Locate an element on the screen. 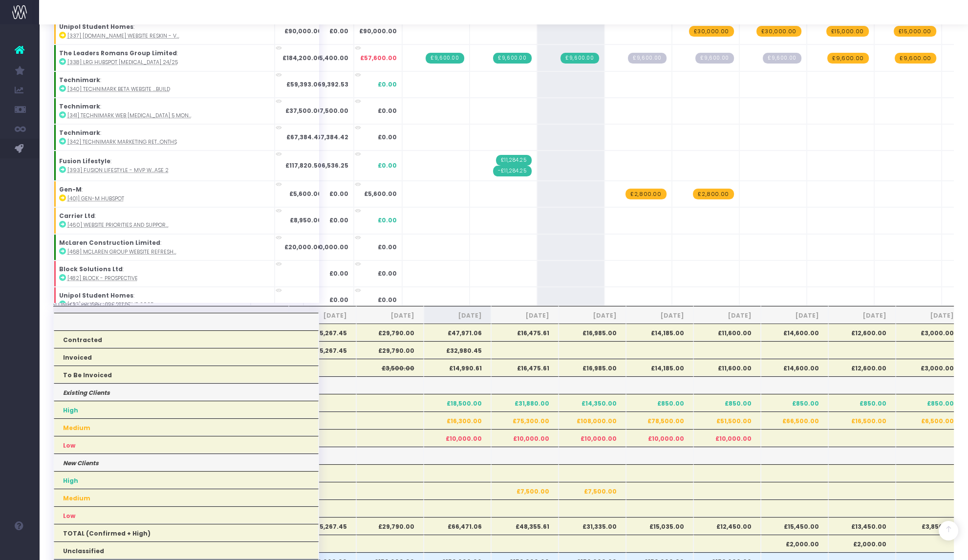 This screenshot has height=560, width=968. abbr: [337] Unipol.org website reskin - V2 is located at coordinates (123, 36).